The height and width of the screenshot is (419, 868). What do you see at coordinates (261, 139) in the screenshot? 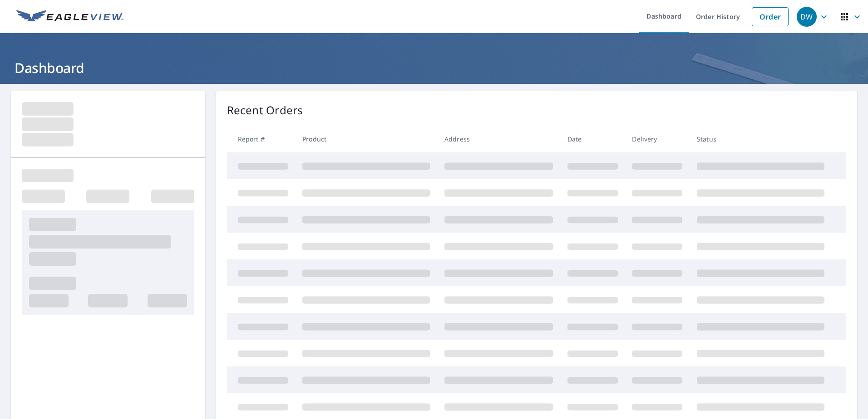
I see `th: Report #` at bounding box center [261, 139].